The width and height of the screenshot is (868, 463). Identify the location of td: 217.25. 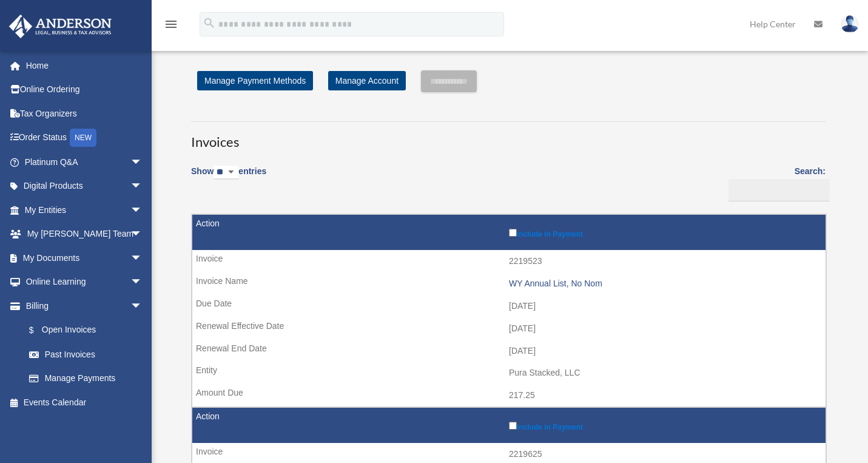
(509, 396).